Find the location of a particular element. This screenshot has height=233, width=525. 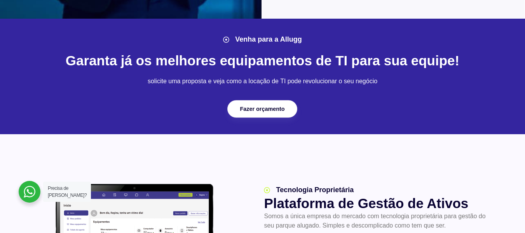

h2: Garanta já os melhores equipamentos de TI para sua equipe! is located at coordinates (263, 61).